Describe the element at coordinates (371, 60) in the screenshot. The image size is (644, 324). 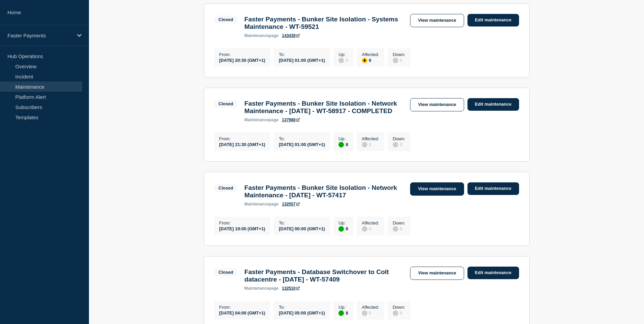
I see `div: 6` at that location.